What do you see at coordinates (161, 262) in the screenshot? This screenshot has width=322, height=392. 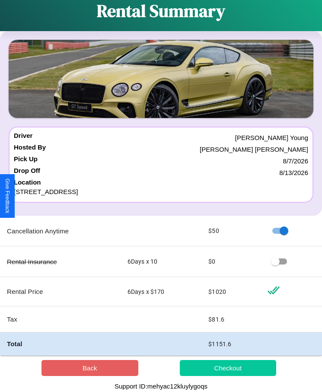 I see `td: 6 Days x 10` at bounding box center [161, 262].